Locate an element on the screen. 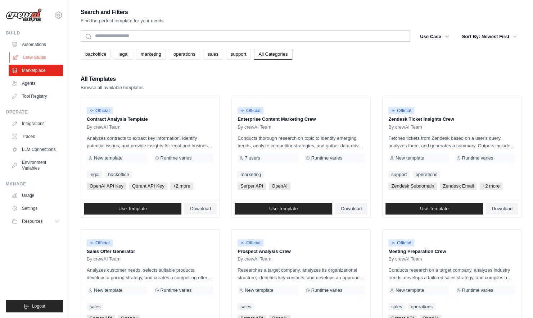  a: Automations is located at coordinates (36, 45).